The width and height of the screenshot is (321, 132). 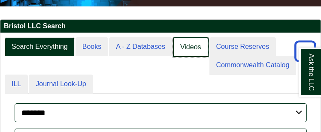 What do you see at coordinates (191, 47) in the screenshot?
I see `a: Videos` at bounding box center [191, 47].